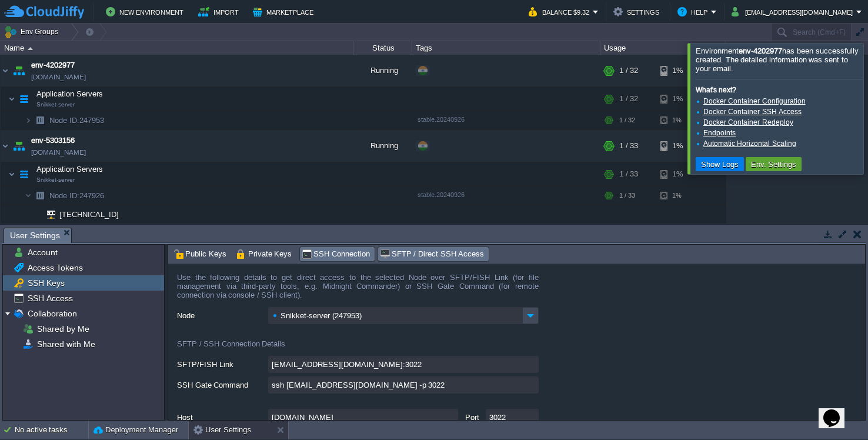 The height and width of the screenshot is (440, 868). What do you see at coordinates (50, 298) in the screenshot?
I see `span: SSH Access` at bounding box center [50, 298].